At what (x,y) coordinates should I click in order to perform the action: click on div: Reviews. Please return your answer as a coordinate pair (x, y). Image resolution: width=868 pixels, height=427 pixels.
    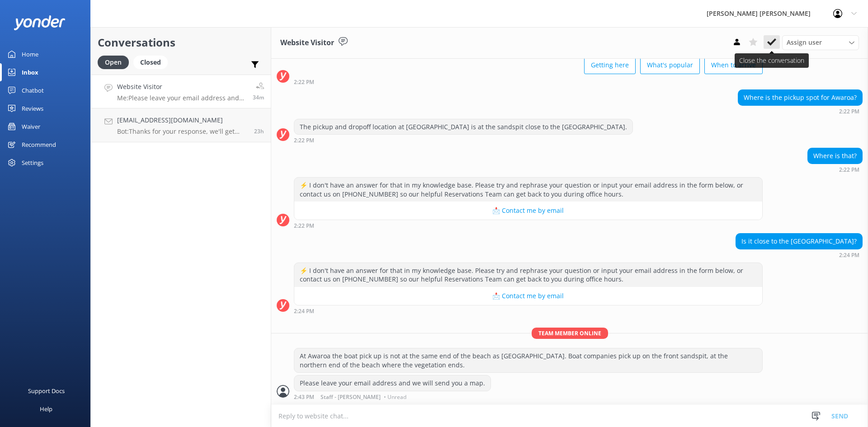
    Looking at the image, I should click on (32, 108).